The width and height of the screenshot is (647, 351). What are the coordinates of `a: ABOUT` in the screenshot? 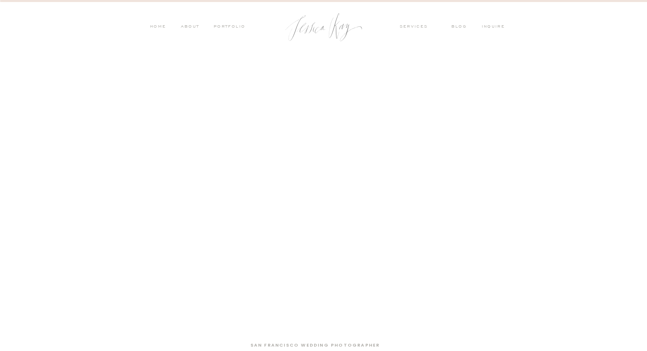 It's located at (189, 27).